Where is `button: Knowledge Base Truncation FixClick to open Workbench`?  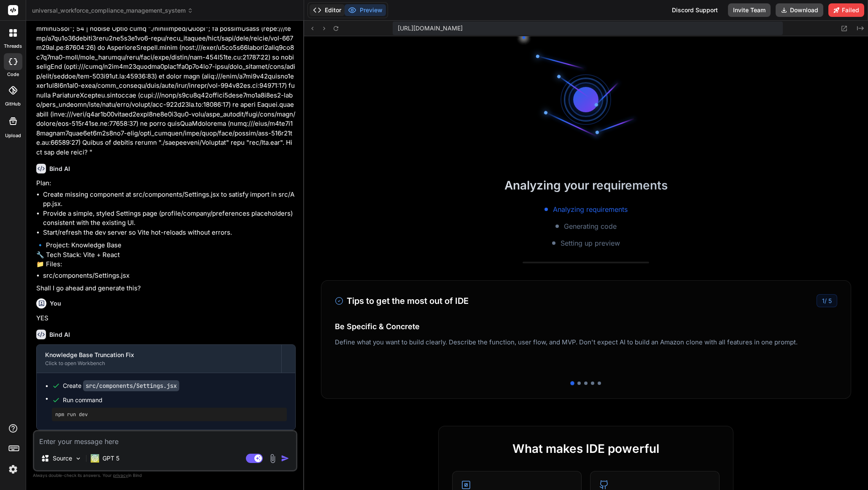 button: Knowledge Base Truncation FixClick to open Workbench is located at coordinates (159, 359).